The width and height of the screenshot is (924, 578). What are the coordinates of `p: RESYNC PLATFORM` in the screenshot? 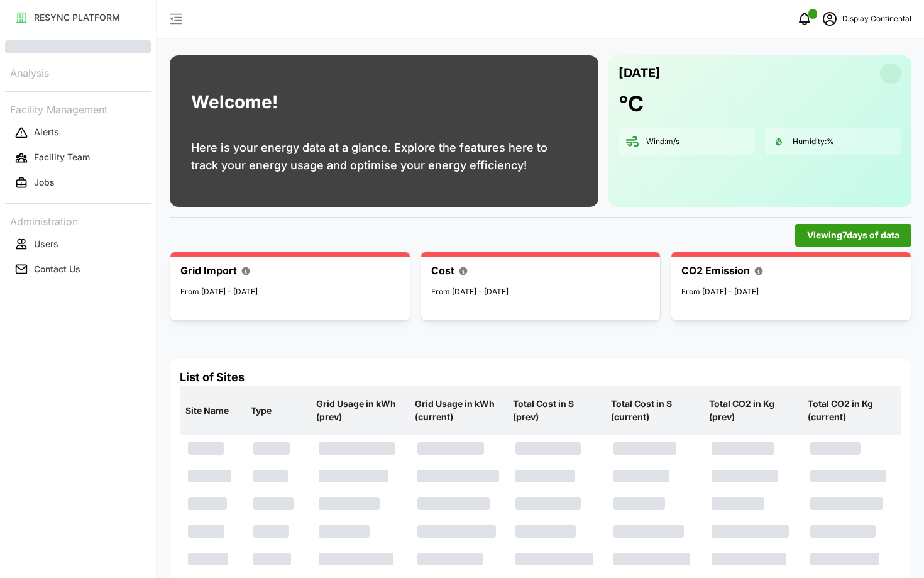 It's located at (77, 18).